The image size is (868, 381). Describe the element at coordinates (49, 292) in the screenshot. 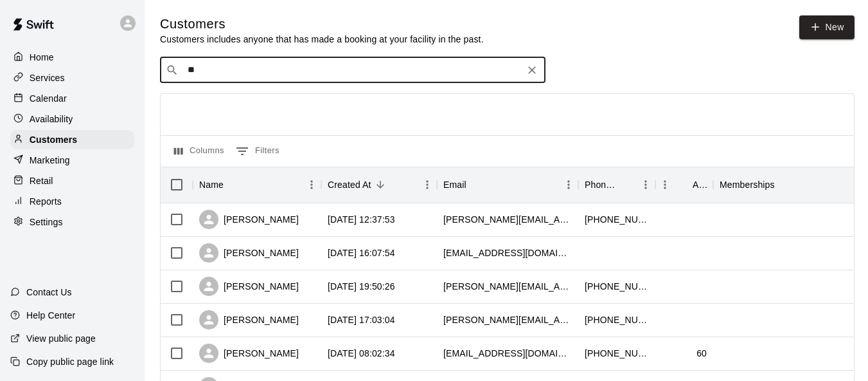

I see `p: Contact Us` at that location.